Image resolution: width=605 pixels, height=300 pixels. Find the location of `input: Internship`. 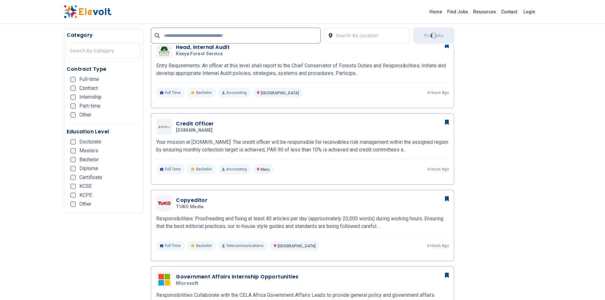

input: Internship is located at coordinates (73, 97).